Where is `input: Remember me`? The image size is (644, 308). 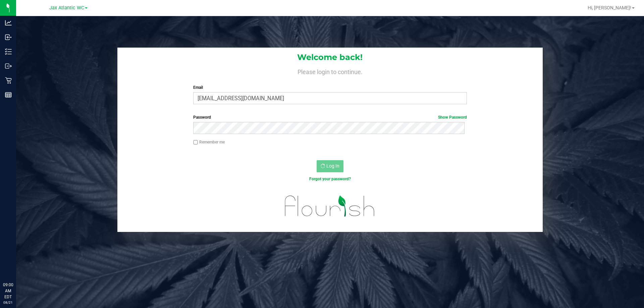
input: Remember me is located at coordinates (196, 143).